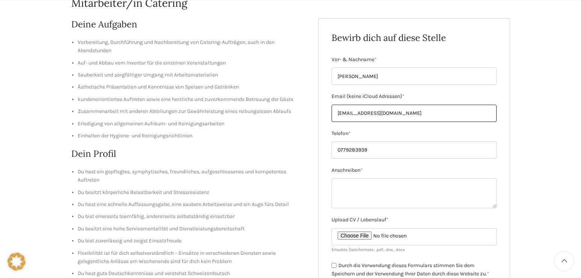 The width and height of the screenshot is (581, 278). I want to click on li: Vorbereitung, Durchführung und Nachbereitung von Catering-Aufträgen, auch in den Abendstunden, so click(192, 46).